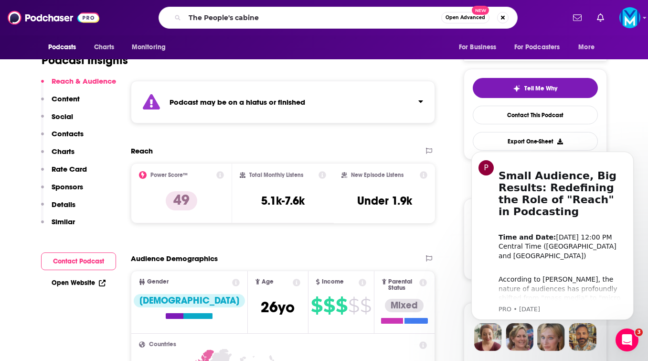 Image resolution: width=648 pixels, height=361 pixels. Describe the element at coordinates (478, 47) in the screenshot. I see `span: For Business` at that location.